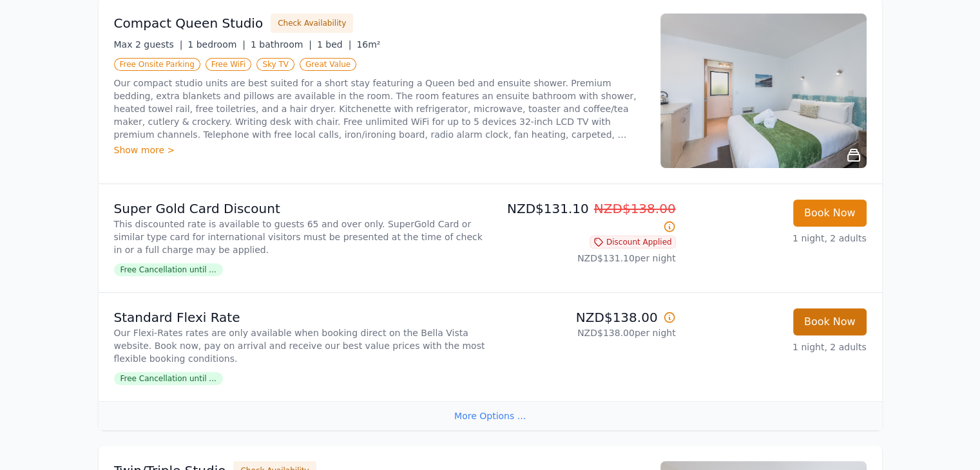 Image resolution: width=980 pixels, height=470 pixels. What do you see at coordinates (189, 23) in the screenshot?
I see `h3: Compact Queen Studio` at bounding box center [189, 23].